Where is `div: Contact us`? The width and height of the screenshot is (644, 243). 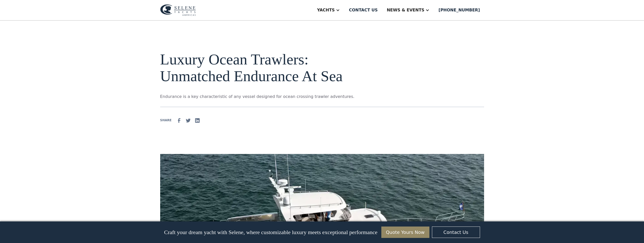
div: Contact us is located at coordinates (363, 10).